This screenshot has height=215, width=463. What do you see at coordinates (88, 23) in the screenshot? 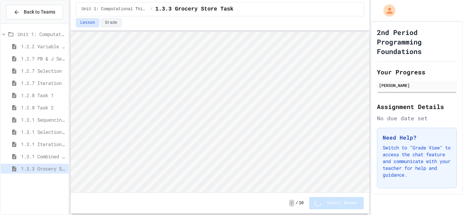
I see `button: Lesson` at bounding box center [88, 23].